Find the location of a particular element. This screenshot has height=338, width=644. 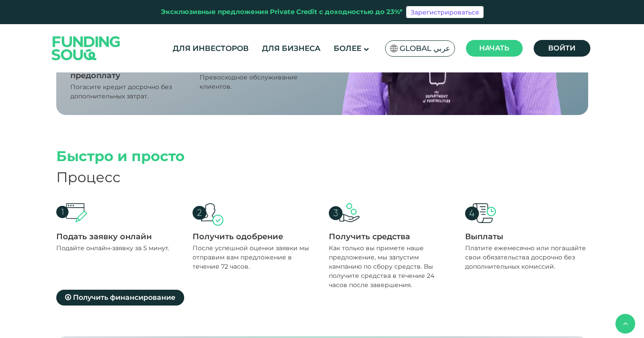

font: Для инвесторов is located at coordinates (211, 48).